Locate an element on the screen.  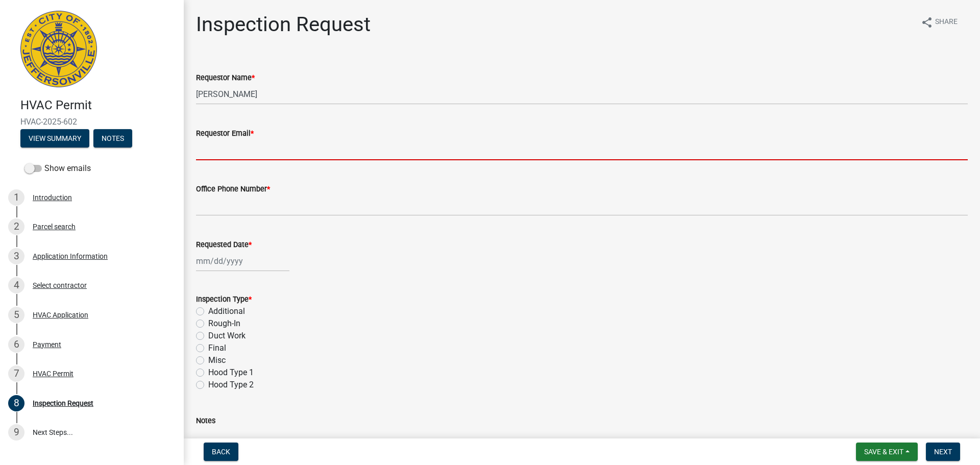
label: Requested Date is located at coordinates (223, 245).